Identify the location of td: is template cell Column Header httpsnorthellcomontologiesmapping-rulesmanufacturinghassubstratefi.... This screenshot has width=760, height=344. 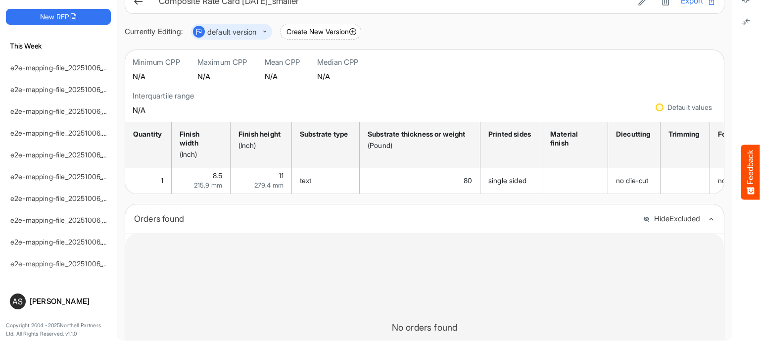
(575, 181).